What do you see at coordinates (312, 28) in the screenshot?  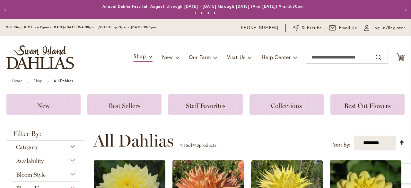 I see `span: Subscribe` at bounding box center [312, 28].